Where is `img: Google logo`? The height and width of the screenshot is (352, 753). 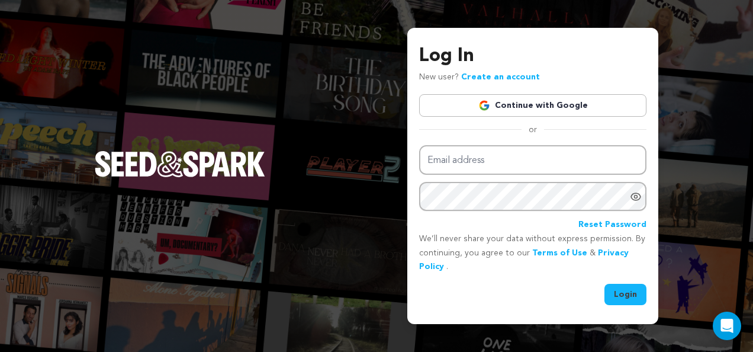
img: Google logo is located at coordinates (484, 105).